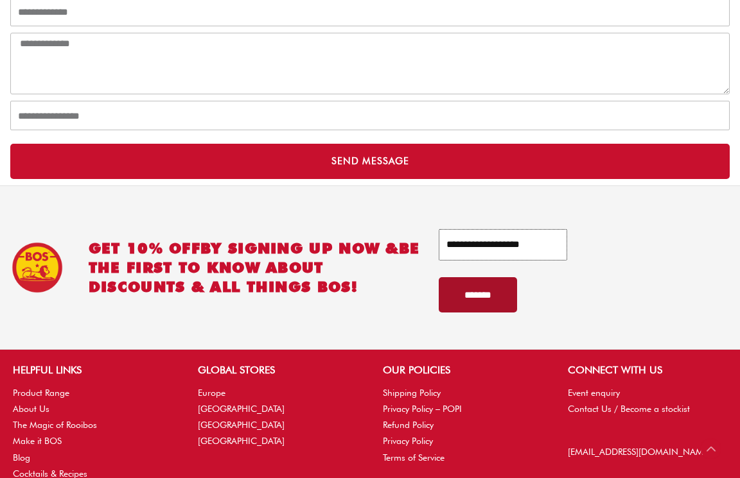  Describe the element at coordinates (462, 371) in the screenshot. I see `h2: OUR POLICIES` at that location.